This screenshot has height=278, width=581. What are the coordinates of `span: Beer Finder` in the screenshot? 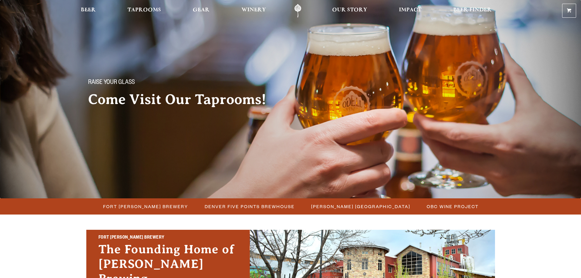 It's located at (472, 10).